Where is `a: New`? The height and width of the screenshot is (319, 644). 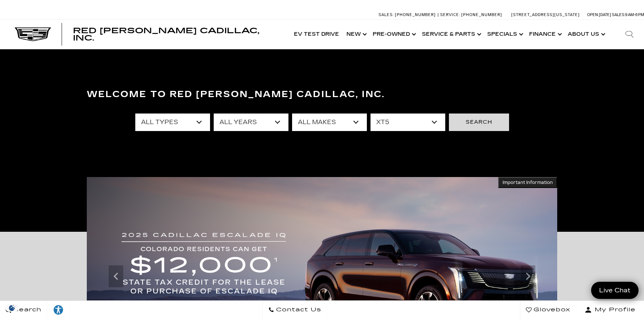
a: New is located at coordinates (355, 35).